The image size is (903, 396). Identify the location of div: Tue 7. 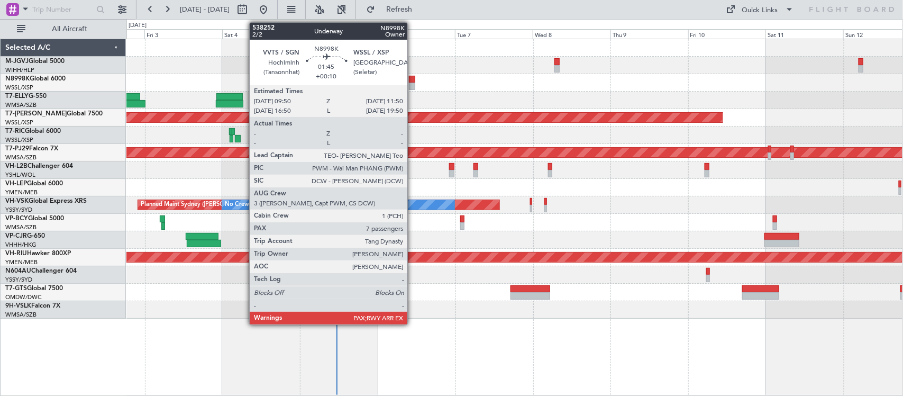
(493, 34).